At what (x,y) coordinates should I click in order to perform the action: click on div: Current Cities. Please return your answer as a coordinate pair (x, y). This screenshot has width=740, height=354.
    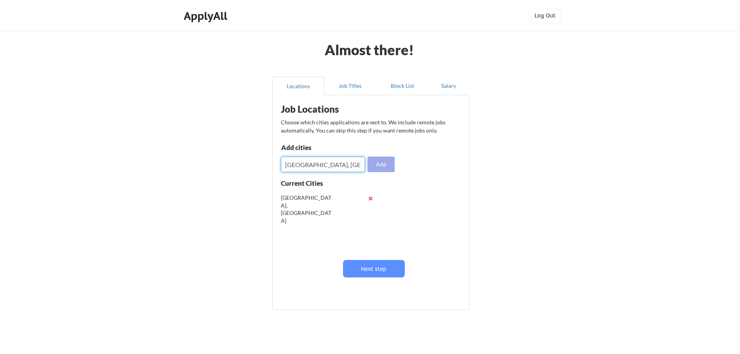
    Looking at the image, I should click on (310, 183).